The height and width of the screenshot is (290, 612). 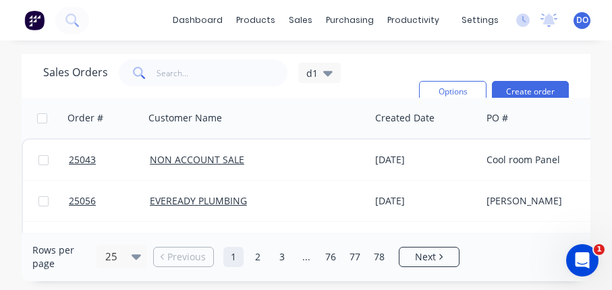 I want to click on span: d1, so click(x=312, y=73).